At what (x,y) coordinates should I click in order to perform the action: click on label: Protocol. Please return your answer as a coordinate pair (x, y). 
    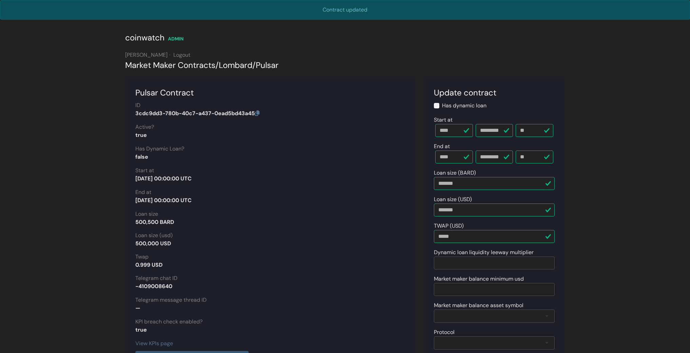
    Looking at the image, I should click on (444, 332).